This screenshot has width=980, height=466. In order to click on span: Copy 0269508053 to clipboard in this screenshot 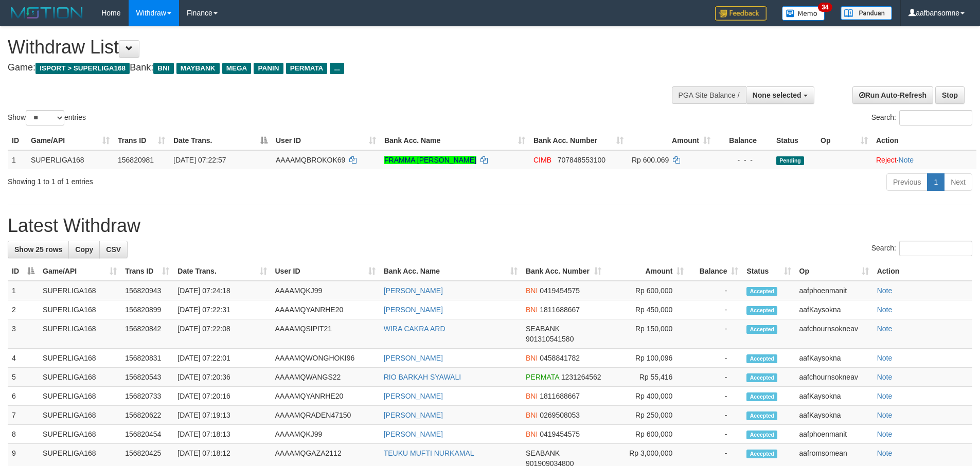, I will do `click(560, 415)`.